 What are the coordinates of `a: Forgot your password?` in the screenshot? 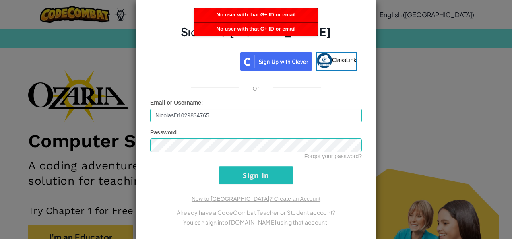 It's located at (333, 156).